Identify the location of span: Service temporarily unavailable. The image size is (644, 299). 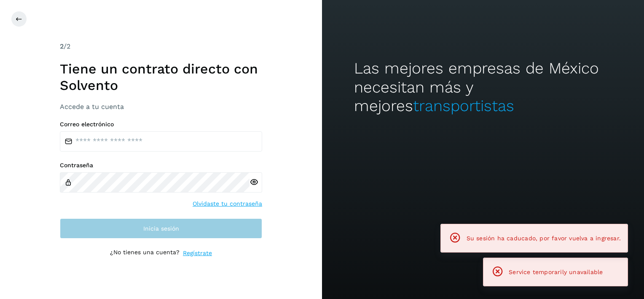
(556, 272).